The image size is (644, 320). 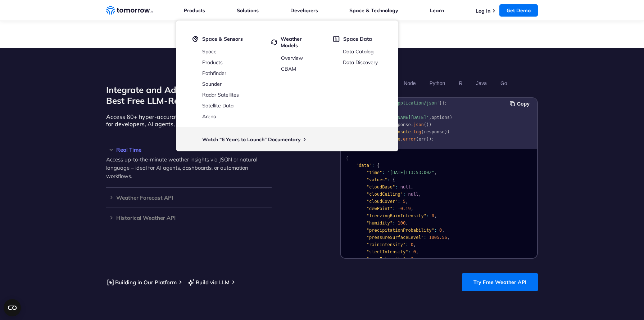 I want to click on span: log, so click(x=417, y=132).